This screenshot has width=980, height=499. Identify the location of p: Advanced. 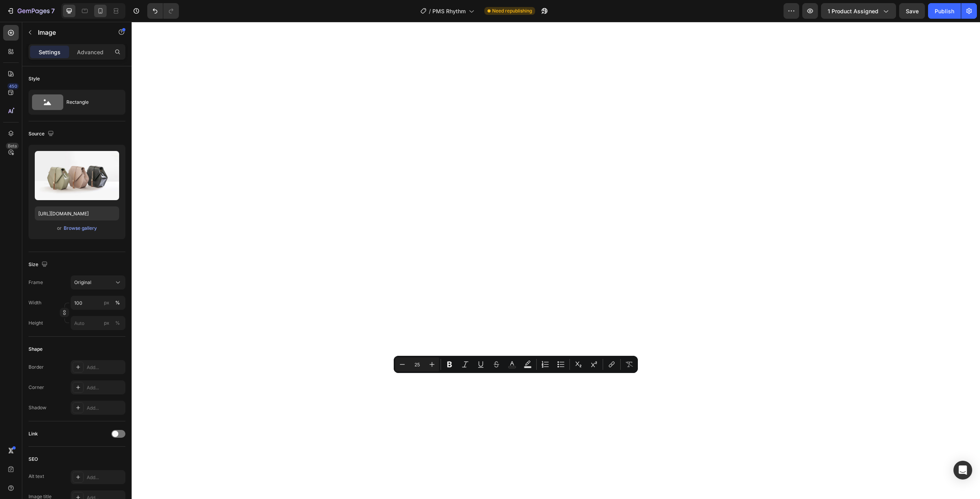
(91, 52).